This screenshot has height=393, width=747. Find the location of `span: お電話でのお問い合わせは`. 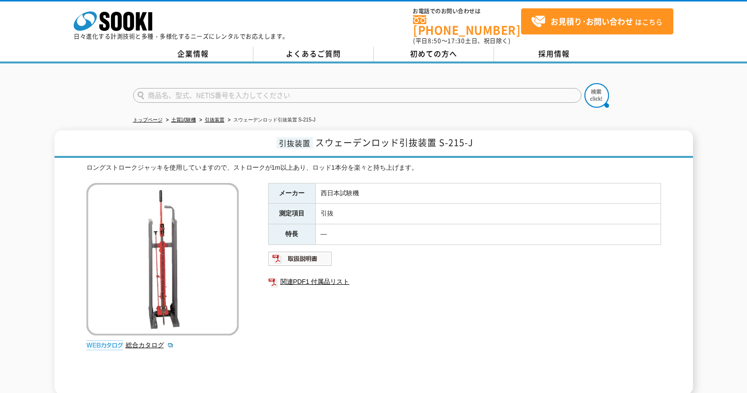

span: お電話でのお問い合わせは is located at coordinates (467, 11).